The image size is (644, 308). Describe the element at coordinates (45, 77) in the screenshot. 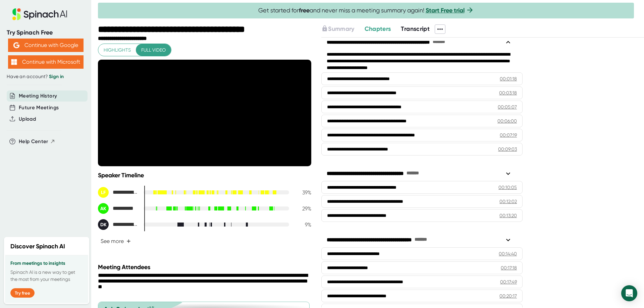

I see `div: Have an account?` at that location.